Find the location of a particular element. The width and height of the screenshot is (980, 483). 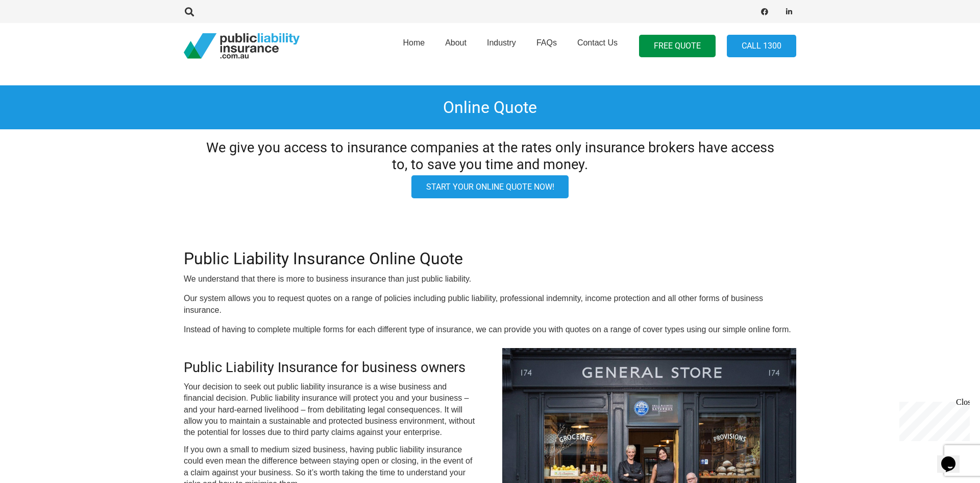

span: About is located at coordinates (456, 43).